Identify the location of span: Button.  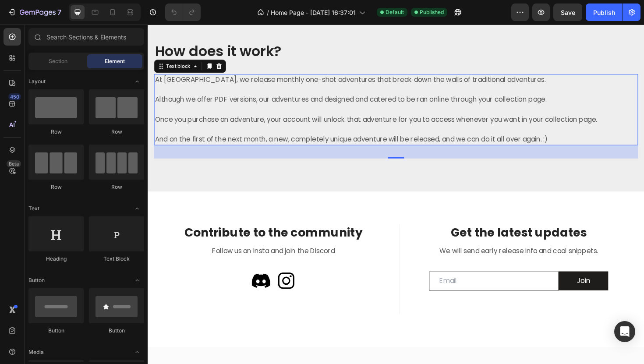
(36, 280).